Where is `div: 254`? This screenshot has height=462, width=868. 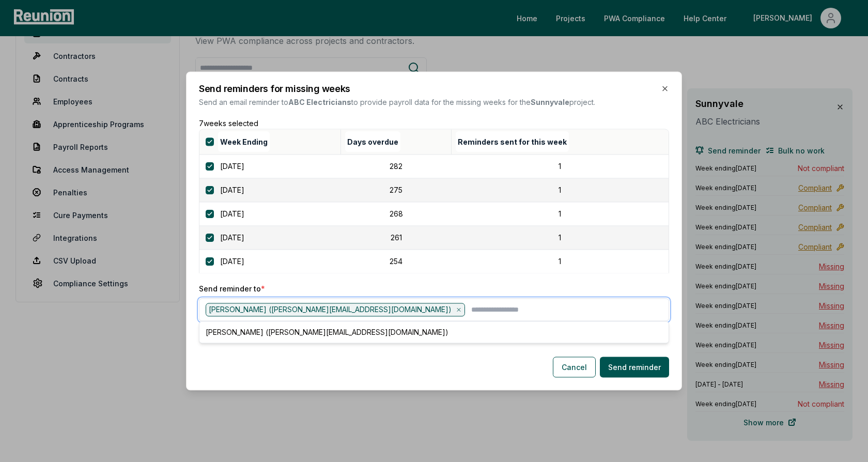 div: 254 is located at coordinates (395, 261).